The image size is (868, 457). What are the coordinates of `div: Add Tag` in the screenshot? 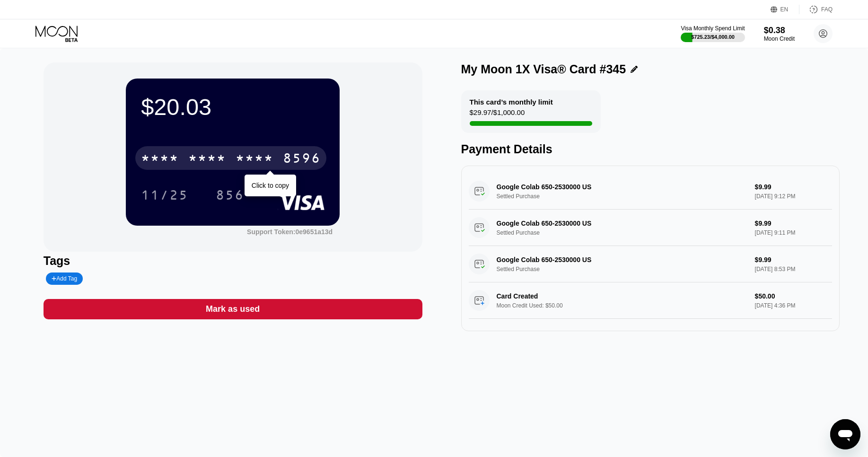 It's located at (64, 279).